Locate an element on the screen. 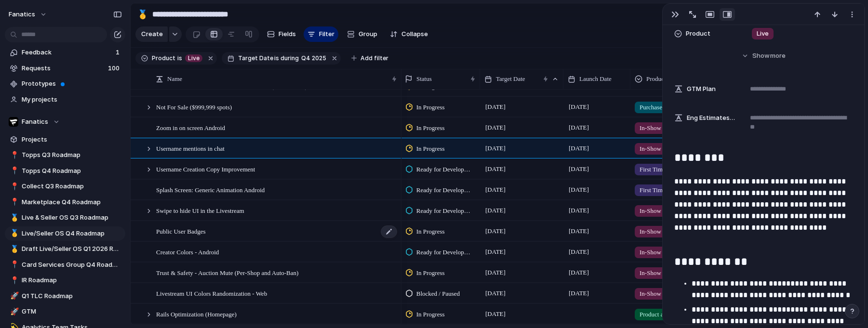 The height and width of the screenshot is (328, 868). div: 📍Topps Q4 Roadmap is located at coordinates (65, 171).